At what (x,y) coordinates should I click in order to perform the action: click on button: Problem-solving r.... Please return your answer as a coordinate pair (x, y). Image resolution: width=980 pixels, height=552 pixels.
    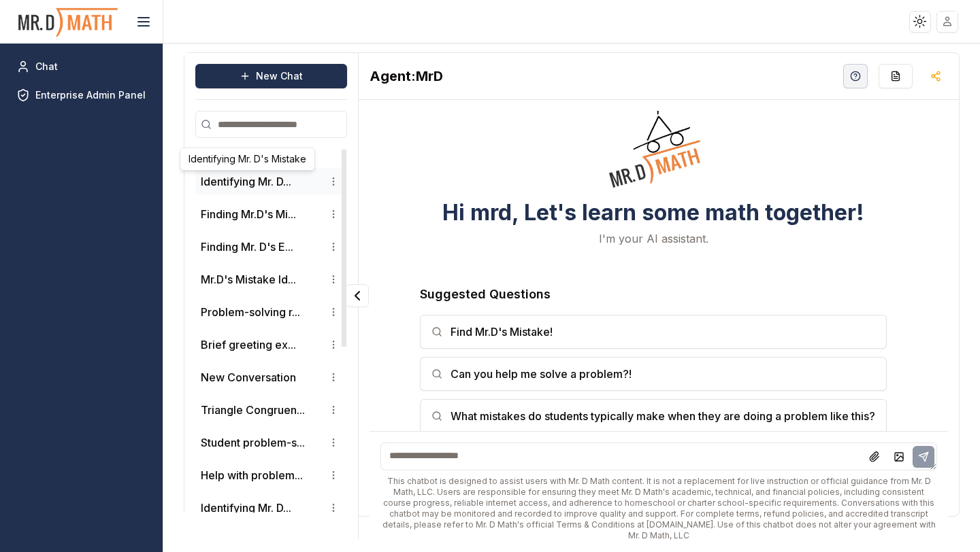
    Looking at the image, I should click on (251, 312).